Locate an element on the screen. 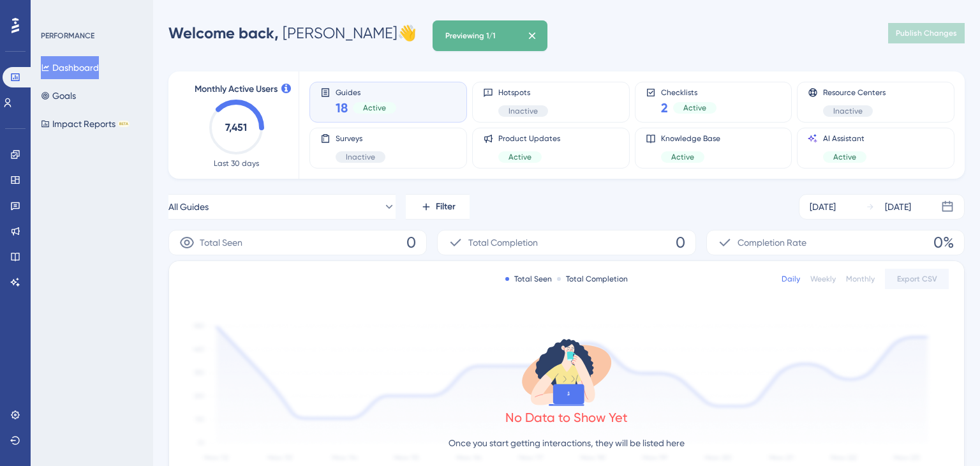 Image resolution: width=980 pixels, height=466 pixels. div: Daily is located at coordinates (790, 279).